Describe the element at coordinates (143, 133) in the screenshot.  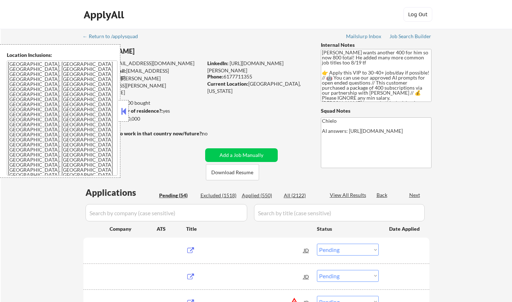
I see `strong: Will need Visa to work in that country now/future?:` at that location.